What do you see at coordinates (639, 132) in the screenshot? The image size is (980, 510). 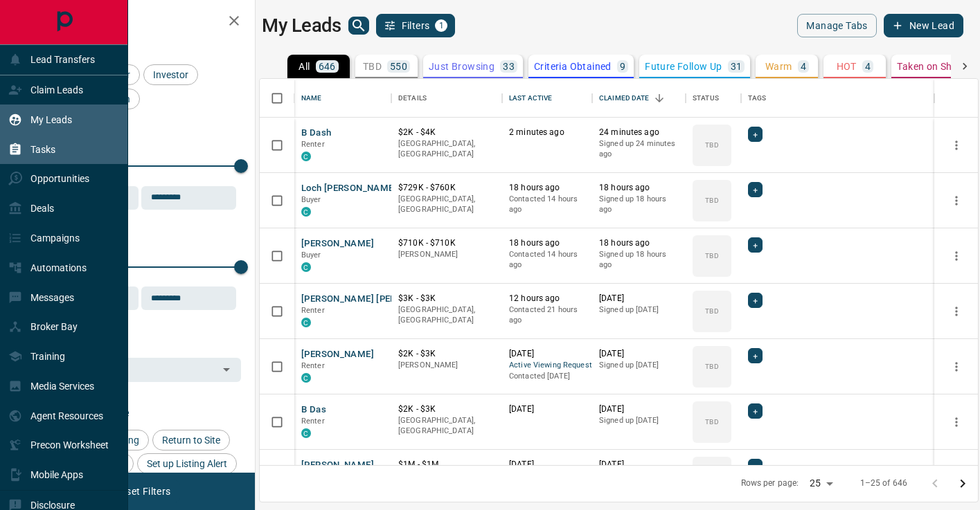 I see `p: 24 minutes ago` at bounding box center [639, 132].